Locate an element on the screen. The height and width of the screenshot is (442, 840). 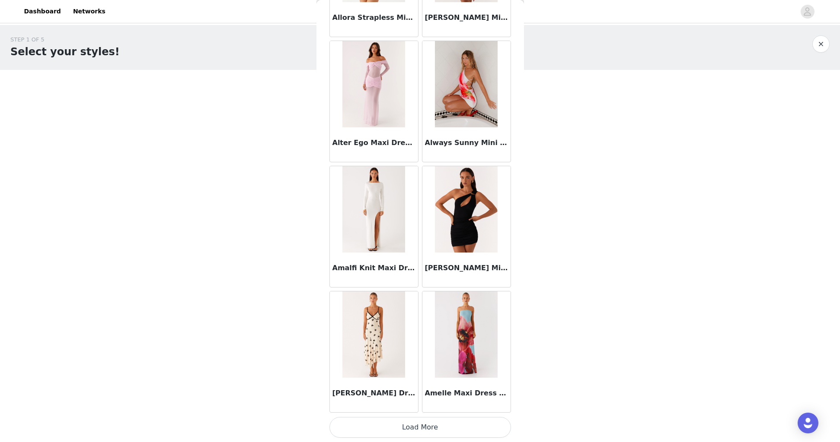
img: Amelia Midi Dress - Nude is located at coordinates (373, 335).